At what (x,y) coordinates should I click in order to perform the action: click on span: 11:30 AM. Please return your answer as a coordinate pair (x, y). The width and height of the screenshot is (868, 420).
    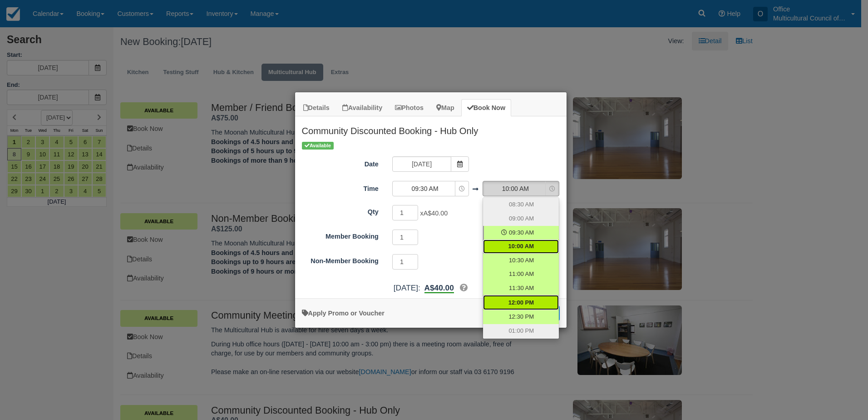
    Looking at the image, I should click on (521, 288).